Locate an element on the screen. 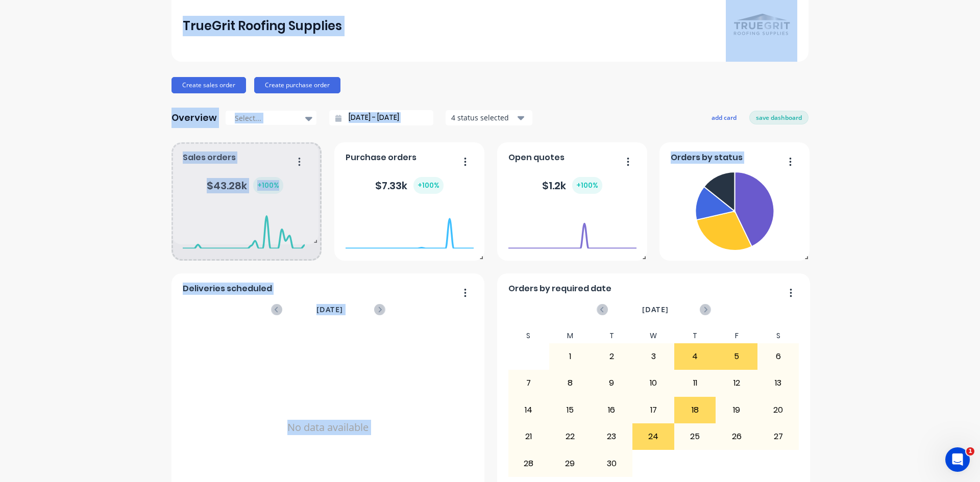 This screenshot has height=482, width=980. button: add card is located at coordinates (724, 117).